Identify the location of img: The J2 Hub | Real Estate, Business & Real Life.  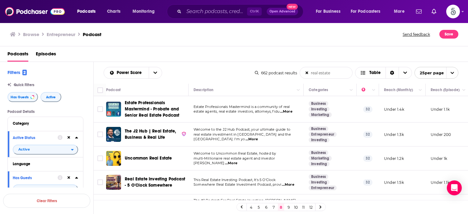
(113, 134).